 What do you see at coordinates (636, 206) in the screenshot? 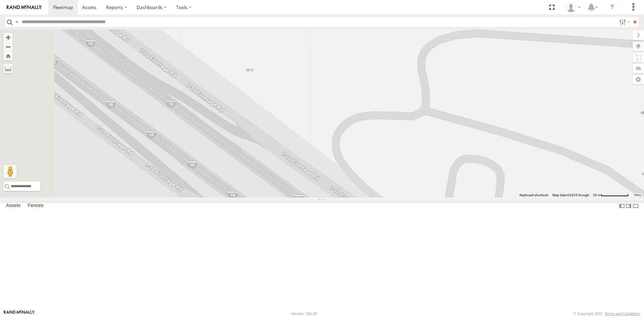
I see `label: Hide Summary Table` at bounding box center [636, 206].